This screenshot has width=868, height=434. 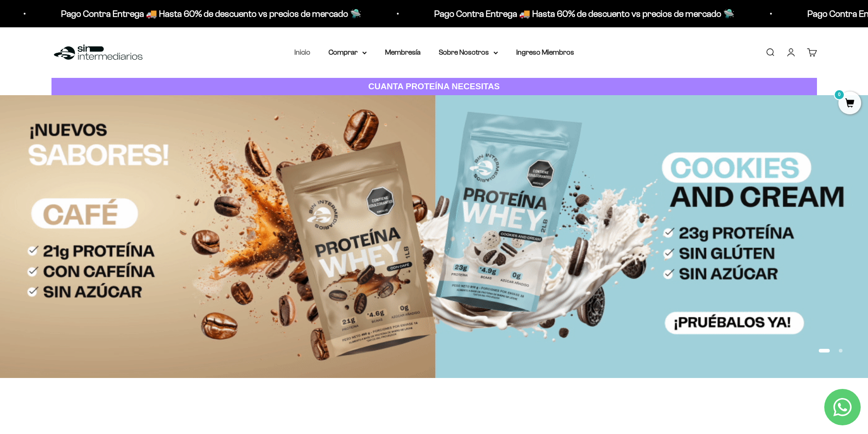 I want to click on a: Ingreso Miembros, so click(x=545, y=52).